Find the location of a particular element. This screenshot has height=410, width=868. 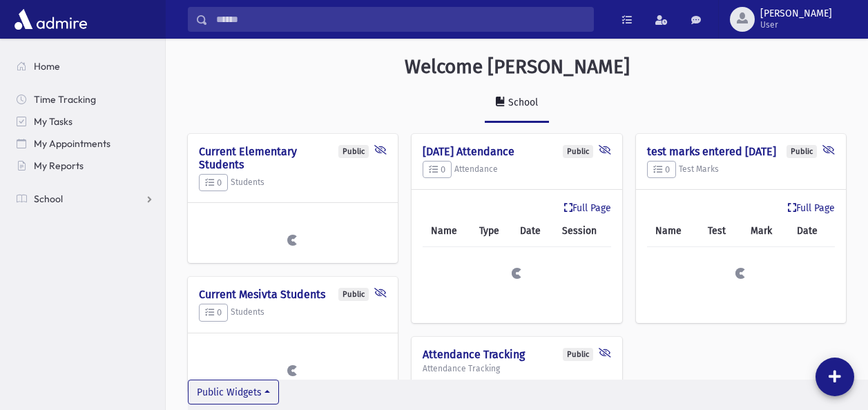

button: Public Widgets is located at coordinates (233, 392).